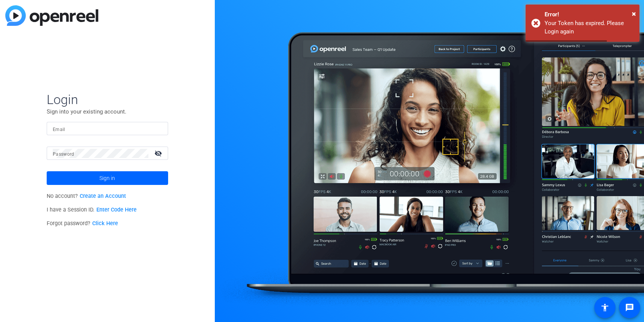  What do you see at coordinates (52, 16) in the screenshot?
I see `img: blue-gradient.svg` at bounding box center [52, 16].